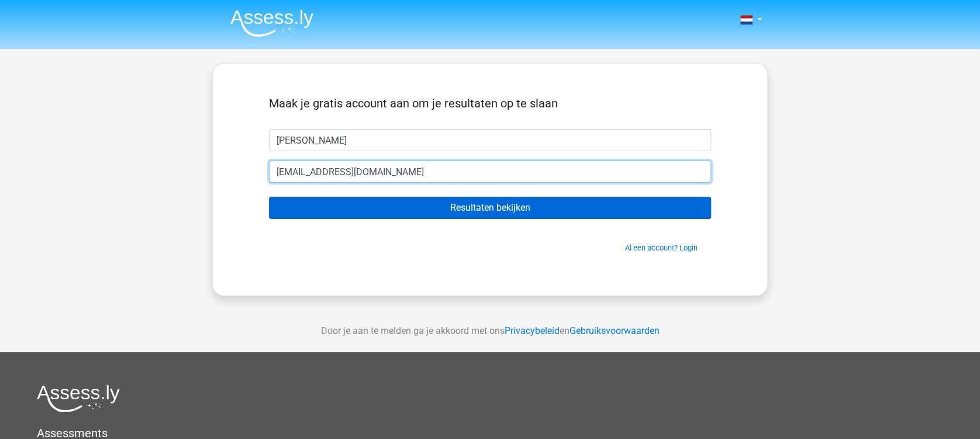 The height and width of the screenshot is (439, 980). Describe the element at coordinates (490, 103) in the screenshot. I see `h5: Maak je gratis account aan om je resultaten op te slaan` at that location.